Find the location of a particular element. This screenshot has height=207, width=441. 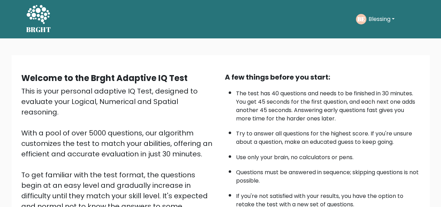

b: Welcome to the Brght Adaptive IQ Test is located at coordinates (104, 78).